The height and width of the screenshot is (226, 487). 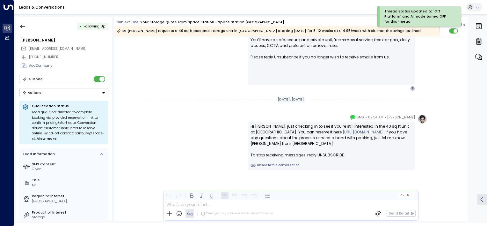 I want to click on a: Leads & Conversations, so click(x=42, y=7).